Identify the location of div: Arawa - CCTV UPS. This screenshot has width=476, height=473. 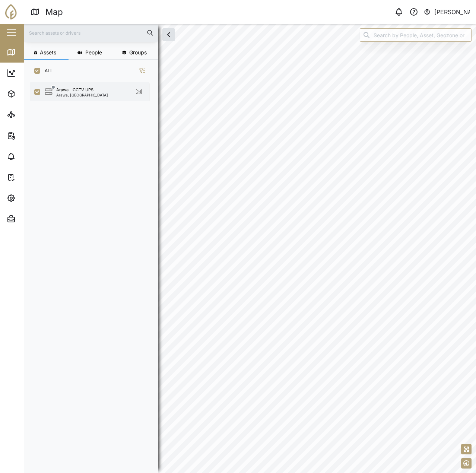
(75, 90).